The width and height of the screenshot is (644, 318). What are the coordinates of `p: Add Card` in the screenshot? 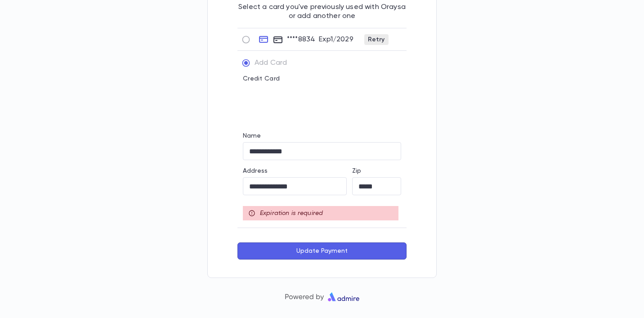 It's located at (270, 63).